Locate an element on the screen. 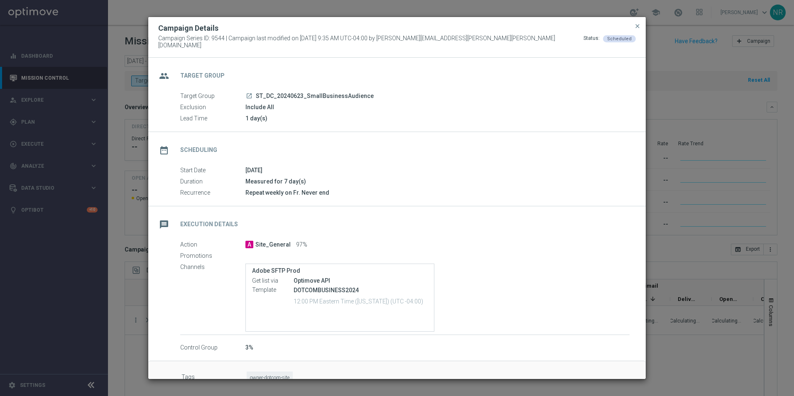 The height and width of the screenshot is (396, 794). div: Status: is located at coordinates (591, 42).